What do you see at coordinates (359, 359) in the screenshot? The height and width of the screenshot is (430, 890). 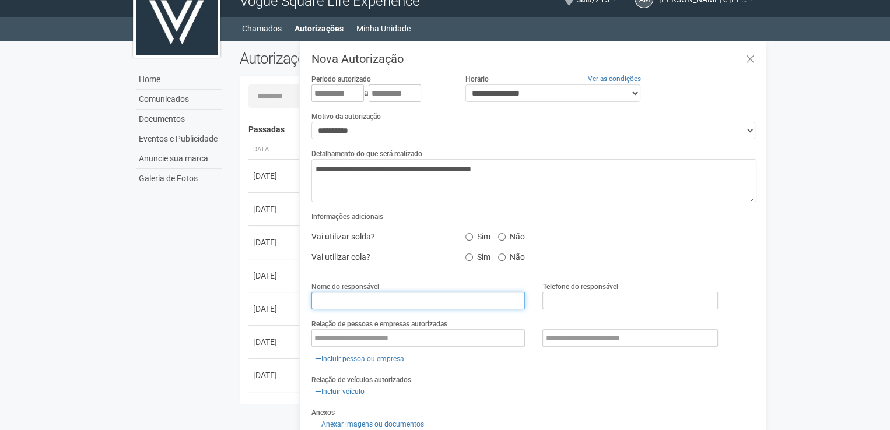 I see `a: Incluir pessoa ou empresa` at bounding box center [359, 359].